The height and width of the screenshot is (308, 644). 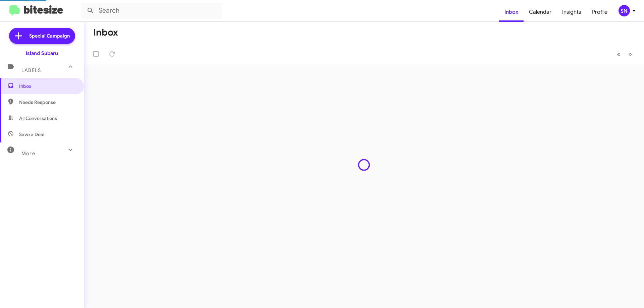 I want to click on nav: Page navigation example, so click(x=624, y=54).